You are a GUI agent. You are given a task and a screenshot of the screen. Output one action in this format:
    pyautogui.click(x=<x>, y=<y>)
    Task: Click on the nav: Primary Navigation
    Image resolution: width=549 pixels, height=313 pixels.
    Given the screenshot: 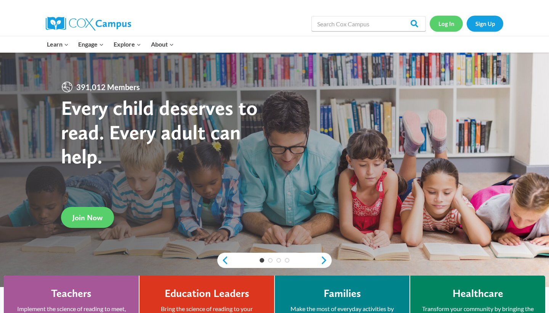 What is the action you would take?
    pyautogui.click(x=110, y=44)
    